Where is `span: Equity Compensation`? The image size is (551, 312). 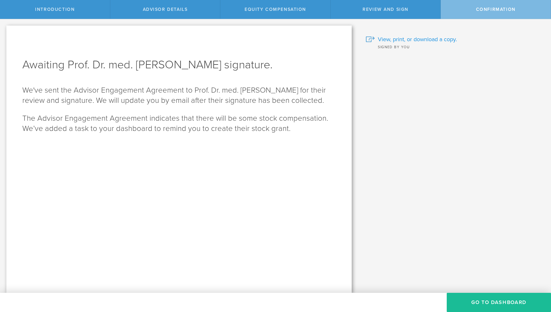
span: Equity Compensation is located at coordinates (275, 9).